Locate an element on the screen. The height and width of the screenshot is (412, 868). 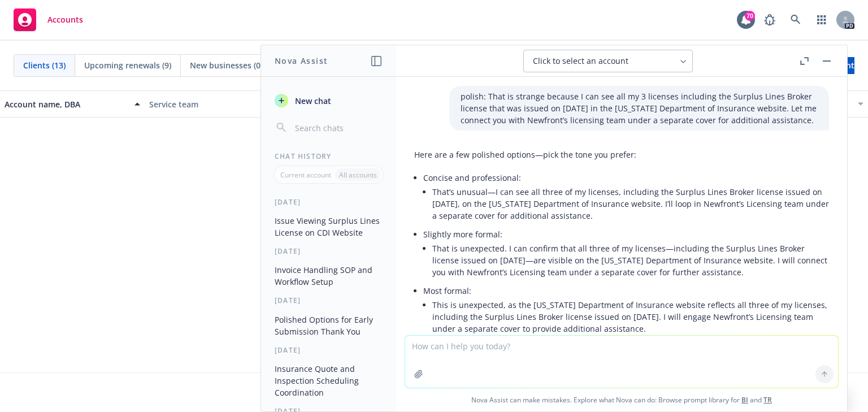
p: All accounts is located at coordinates (358, 175).